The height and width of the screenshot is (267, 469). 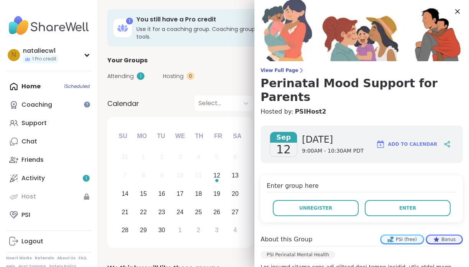 I want to click on div: 29, so click(x=143, y=230).